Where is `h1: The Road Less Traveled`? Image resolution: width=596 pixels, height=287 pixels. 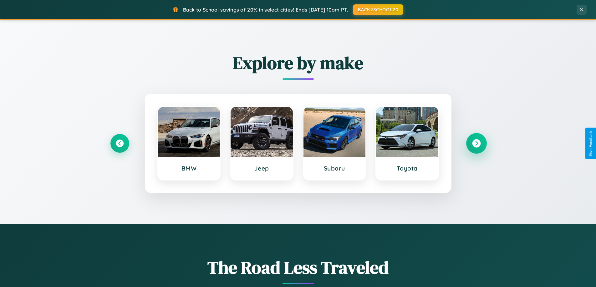 h1: The Road Less Traveled is located at coordinates (298, 268).